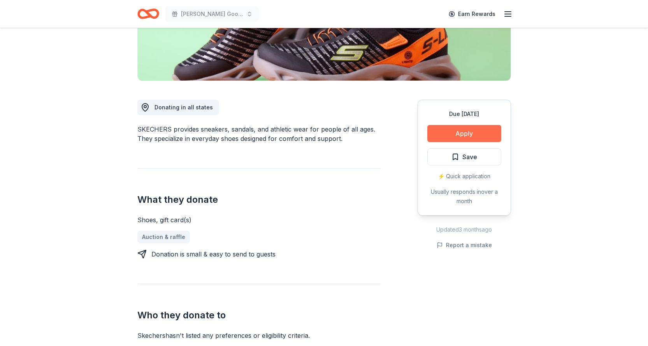 The height and width of the screenshot is (346, 648). Describe the element at coordinates (472, 14) in the screenshot. I see `a: Earn Rewards` at that location.